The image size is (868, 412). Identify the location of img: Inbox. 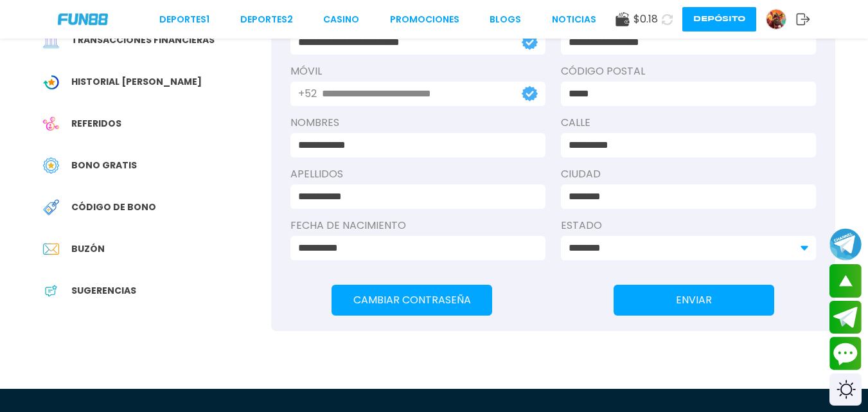
(51, 249).